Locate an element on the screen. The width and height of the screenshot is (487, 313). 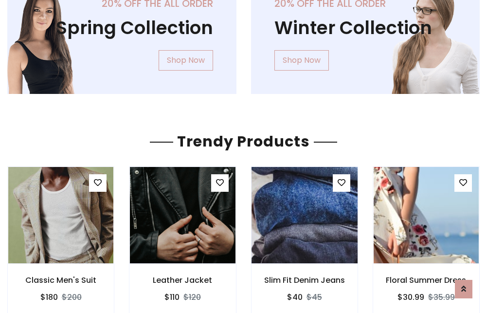
h6: Floral Summer Dress is located at coordinates (426, 279).